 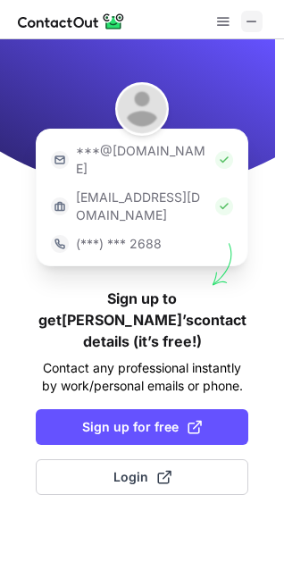 I want to click on img: https://contactout.com/extension/app/static/media/login-work-icon.638a5007170bc45168077fde17b29a1..., so click(x=60, y=206).